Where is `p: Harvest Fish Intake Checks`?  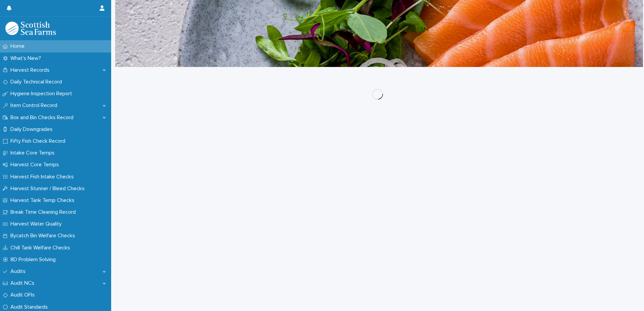
p: Harvest Fish Intake Checks is located at coordinates (44, 177).